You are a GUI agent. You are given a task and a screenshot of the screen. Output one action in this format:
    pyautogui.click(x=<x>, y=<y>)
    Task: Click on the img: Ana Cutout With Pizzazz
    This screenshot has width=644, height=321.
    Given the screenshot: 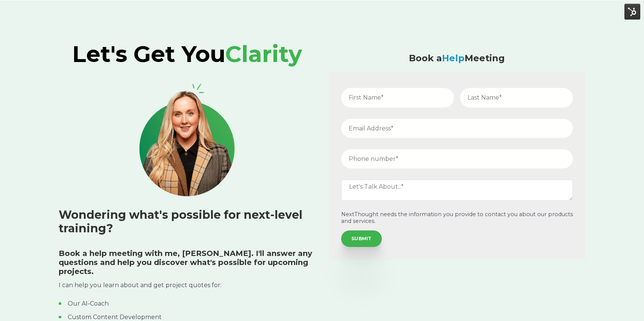 What is the action you would take?
    pyautogui.click(x=187, y=140)
    